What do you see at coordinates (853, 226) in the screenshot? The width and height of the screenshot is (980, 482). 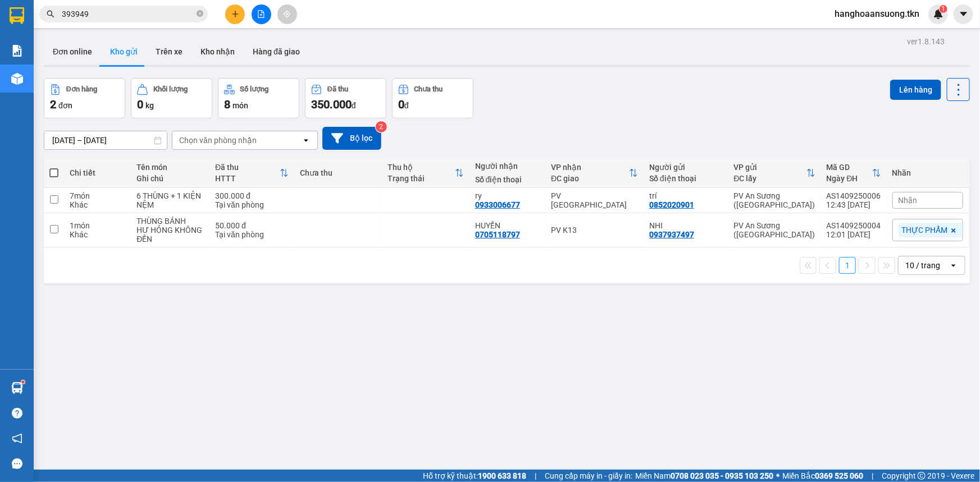 I see `div: AS1409250004` at bounding box center [853, 226].